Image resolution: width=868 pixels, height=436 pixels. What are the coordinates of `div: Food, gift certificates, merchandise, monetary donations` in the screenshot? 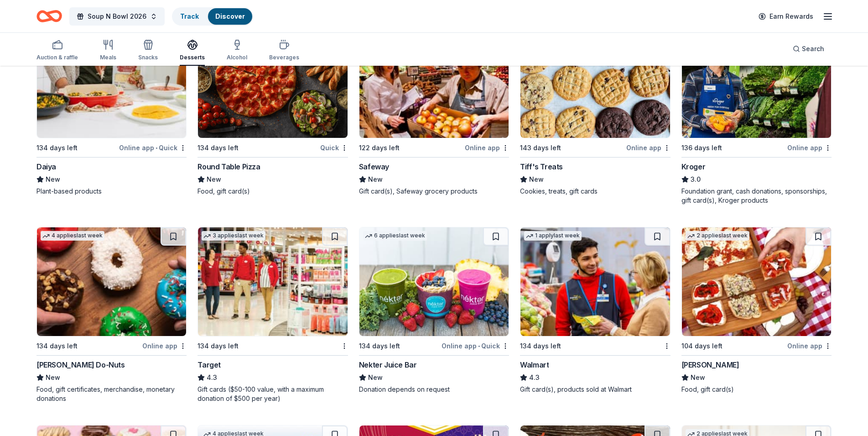 It's located at (111, 393).